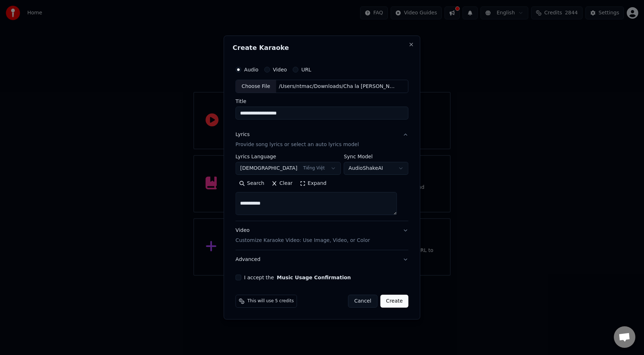  I want to click on button: VideoCustomize Karaoke Video: Use Image, Video, or Color, so click(322, 236).